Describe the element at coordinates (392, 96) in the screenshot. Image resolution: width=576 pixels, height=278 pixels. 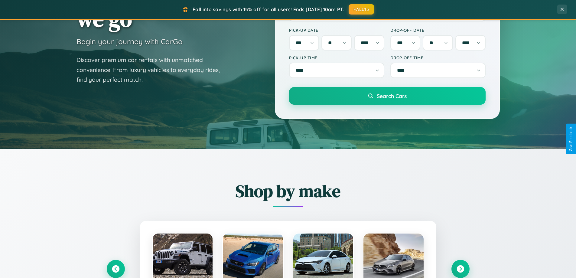
I see `span: Search Cars` at that location.